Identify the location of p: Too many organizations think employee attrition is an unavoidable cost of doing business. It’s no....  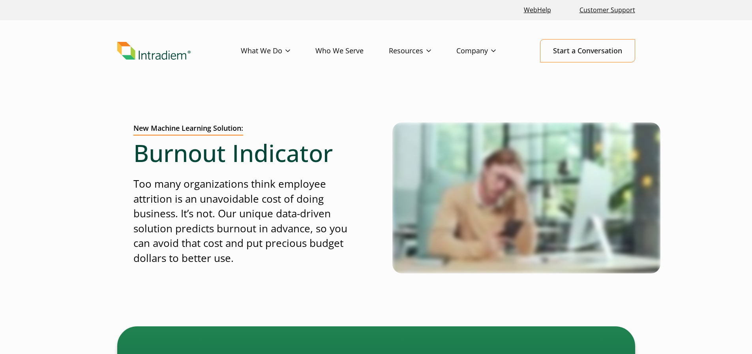
(247, 221).